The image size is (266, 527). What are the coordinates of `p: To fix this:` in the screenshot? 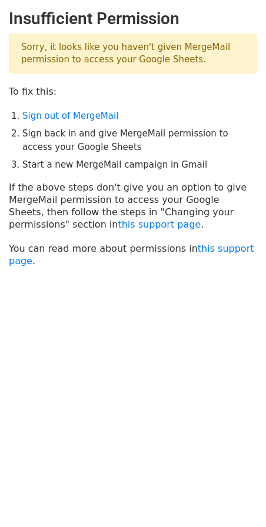 It's located at (133, 91).